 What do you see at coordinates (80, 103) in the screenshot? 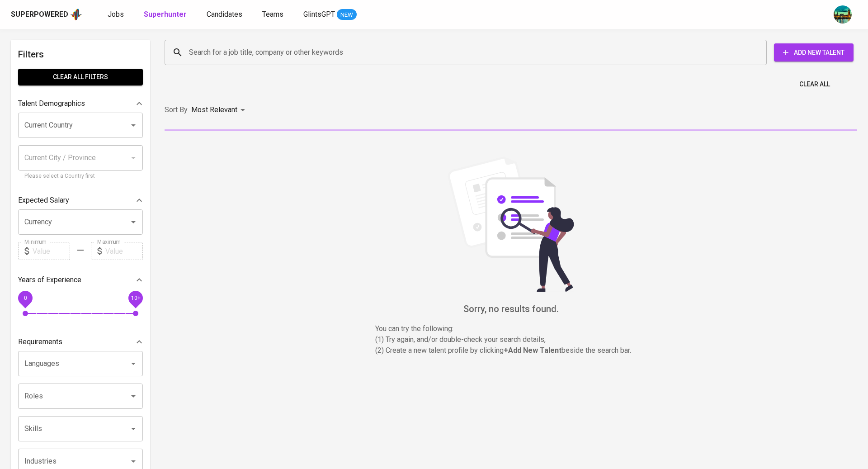
I see `div: Talent Demographics` at bounding box center [80, 103].